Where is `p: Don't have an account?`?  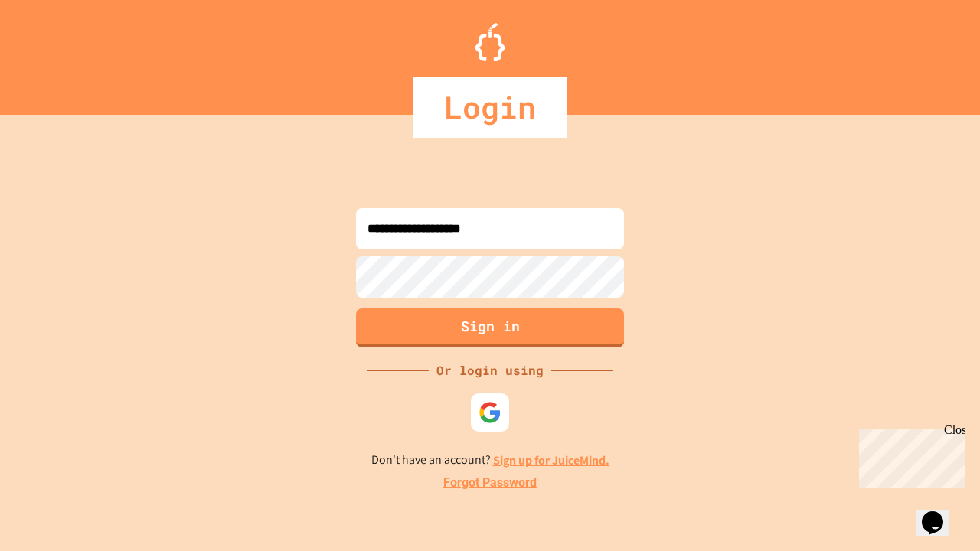 p: Don't have an account? is located at coordinates (490, 460).